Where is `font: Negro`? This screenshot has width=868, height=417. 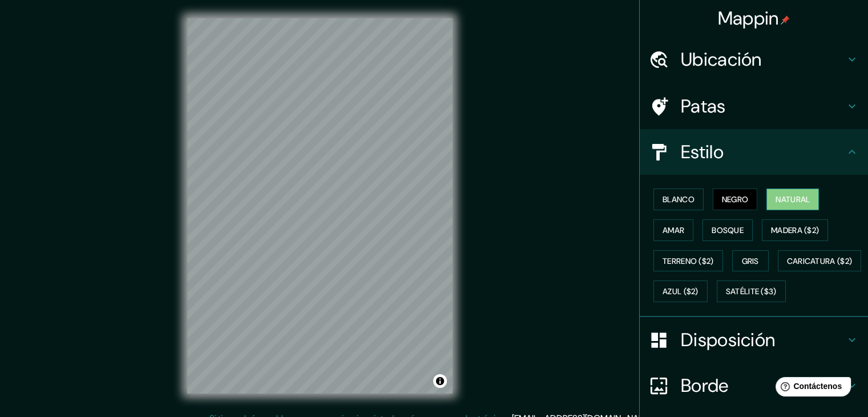
font: Negro is located at coordinates (735, 200).